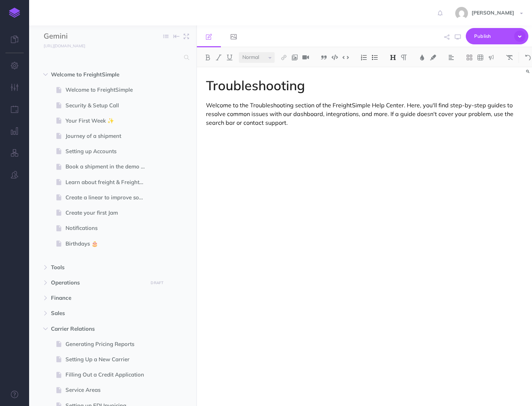 This screenshot has height=406, width=532. I want to click on img: Add video button, so click(306, 57).